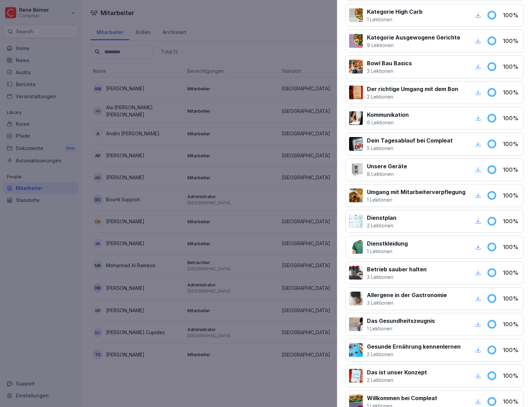 This screenshot has height=407, width=532. Describe the element at coordinates (413, 89) in the screenshot. I see `p: Der richtige Umgang mit dem Bon` at that location.